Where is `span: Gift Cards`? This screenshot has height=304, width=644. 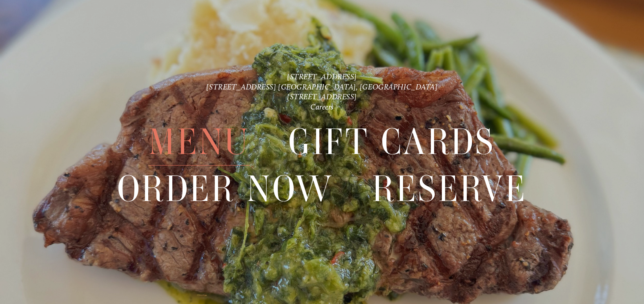
span: Gift Cards is located at coordinates (392, 142).